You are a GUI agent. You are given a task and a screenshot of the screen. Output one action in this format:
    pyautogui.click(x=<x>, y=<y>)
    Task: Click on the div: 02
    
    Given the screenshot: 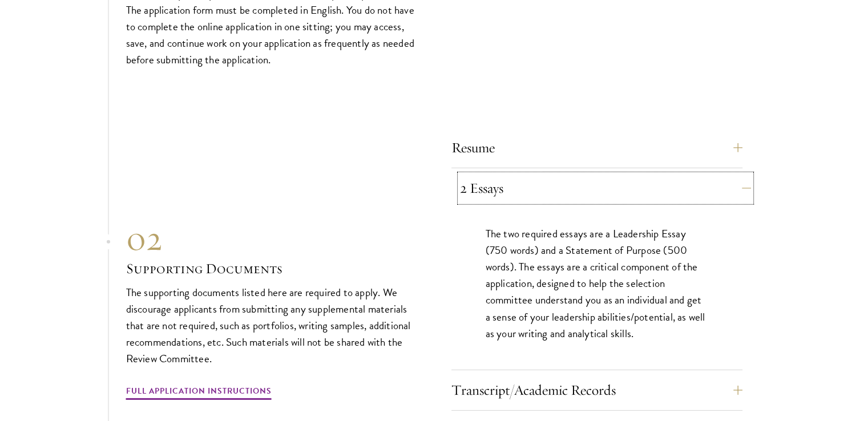 What is the action you would take?
    pyautogui.click(x=272, y=239)
    